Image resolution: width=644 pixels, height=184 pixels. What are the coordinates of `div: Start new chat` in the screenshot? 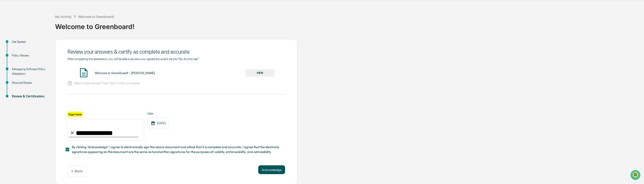 It's located at (44, 36).